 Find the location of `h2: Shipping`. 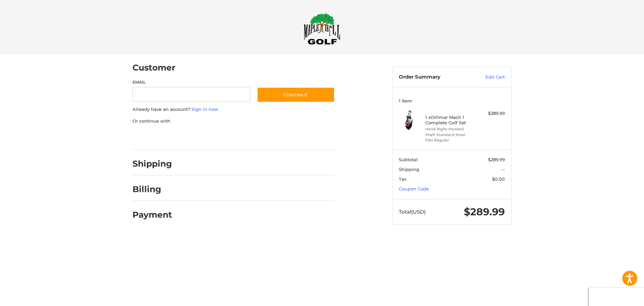

h2: Shipping is located at coordinates (152, 163).